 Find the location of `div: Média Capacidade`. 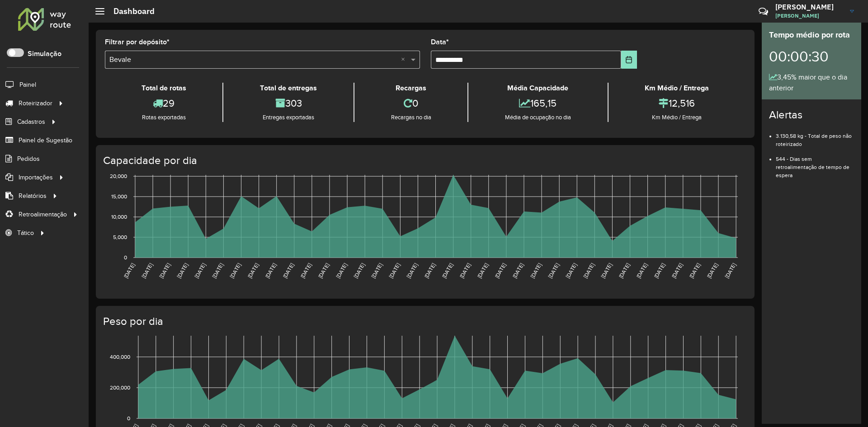

div: Média Capacidade is located at coordinates (538, 88).